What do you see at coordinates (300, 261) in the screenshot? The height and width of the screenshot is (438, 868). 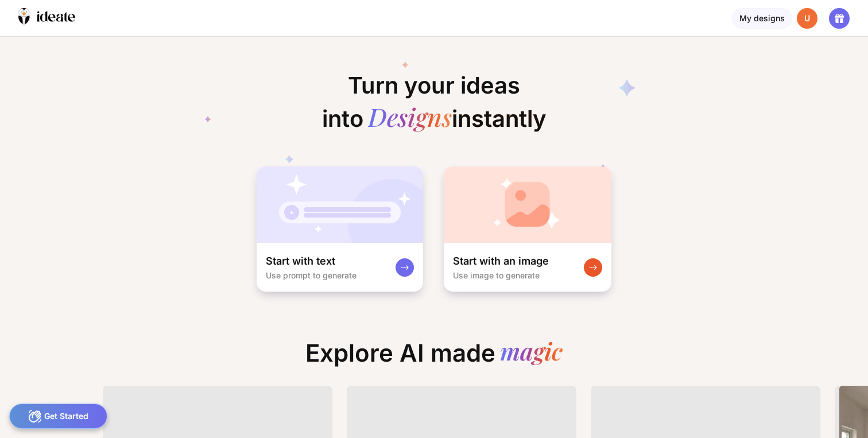 I see `div: Start with text` at bounding box center [300, 261].